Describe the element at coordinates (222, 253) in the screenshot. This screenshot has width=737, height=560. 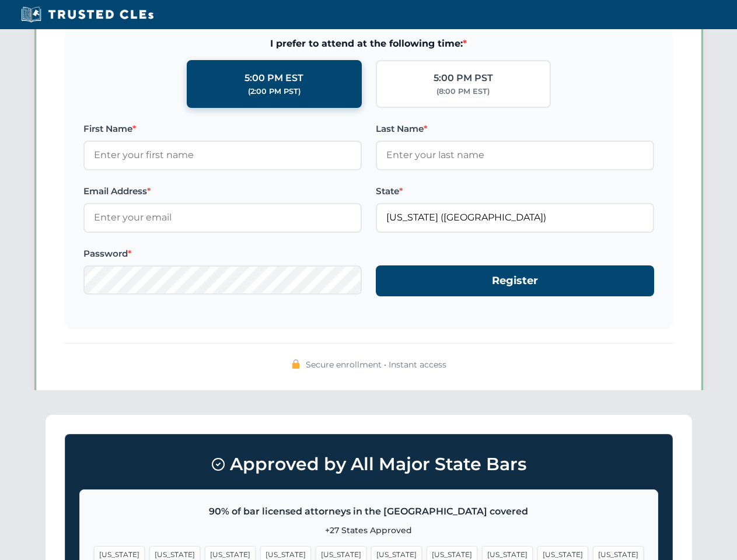
I see `label: Password` at that location.